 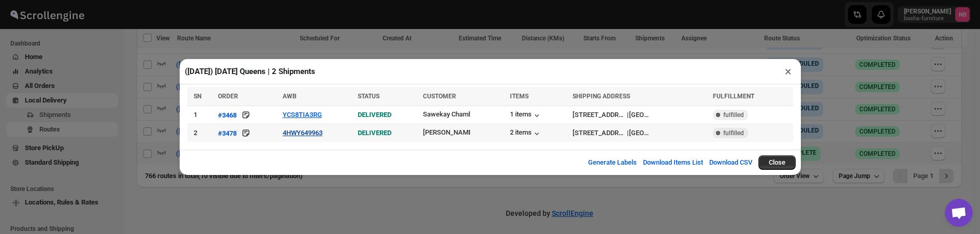 What do you see at coordinates (730, 162) in the screenshot?
I see `button: Download CSV` at bounding box center [730, 162].